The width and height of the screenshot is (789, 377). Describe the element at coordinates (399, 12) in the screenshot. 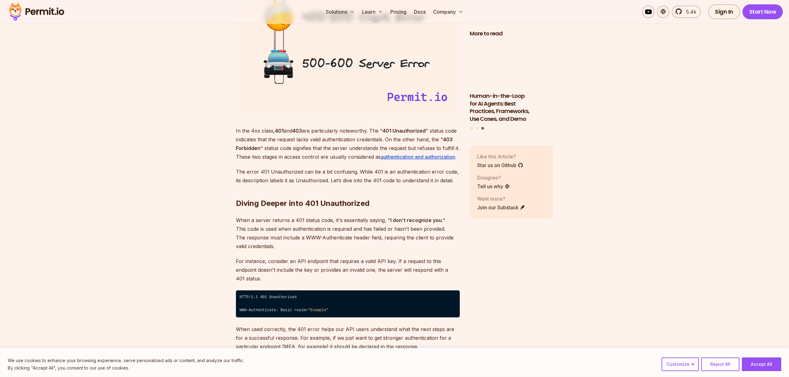

I see `a: Pricing` at that location.